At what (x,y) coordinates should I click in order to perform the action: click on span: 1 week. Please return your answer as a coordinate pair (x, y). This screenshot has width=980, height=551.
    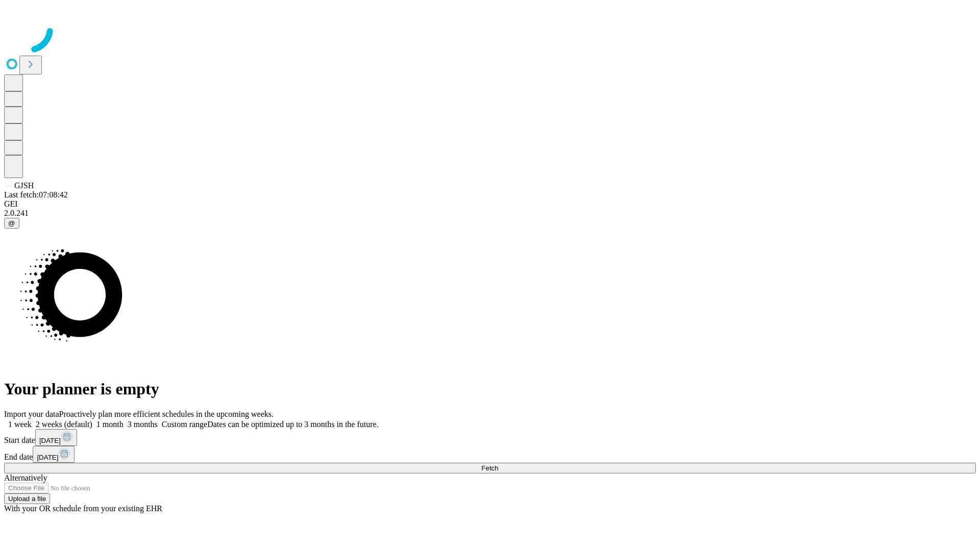
    Looking at the image, I should click on (20, 424).